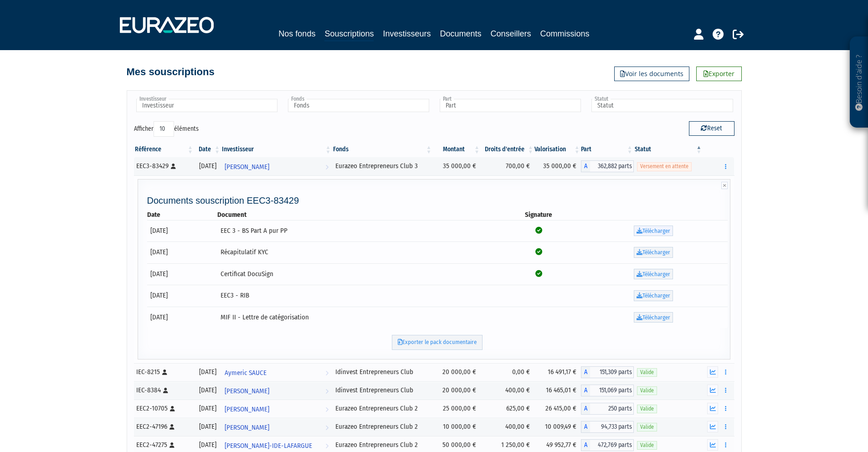 Image resolution: width=868 pixels, height=452 pixels. Describe the element at coordinates (457, 427) in the screenshot. I see `td: 10 000,00 €` at that location.